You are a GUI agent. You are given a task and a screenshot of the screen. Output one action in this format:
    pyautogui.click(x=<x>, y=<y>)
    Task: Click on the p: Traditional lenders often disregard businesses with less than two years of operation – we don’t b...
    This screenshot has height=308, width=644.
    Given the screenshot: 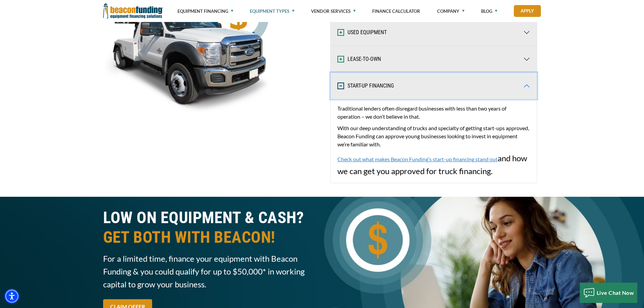 What is the action you would take?
    pyautogui.click(x=434, y=113)
    